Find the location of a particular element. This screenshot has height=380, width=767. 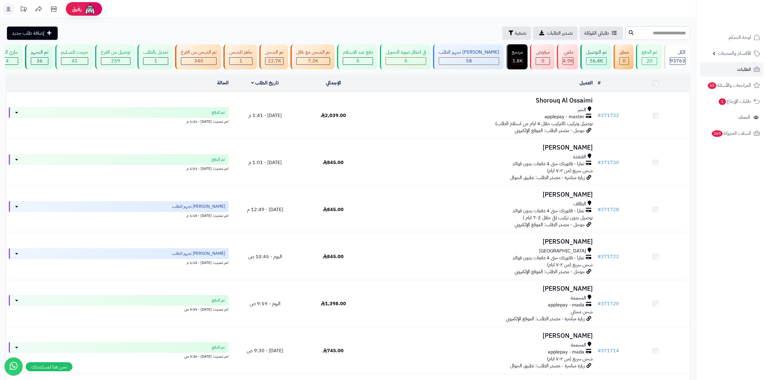

span: 58 is located at coordinates (469, 61).